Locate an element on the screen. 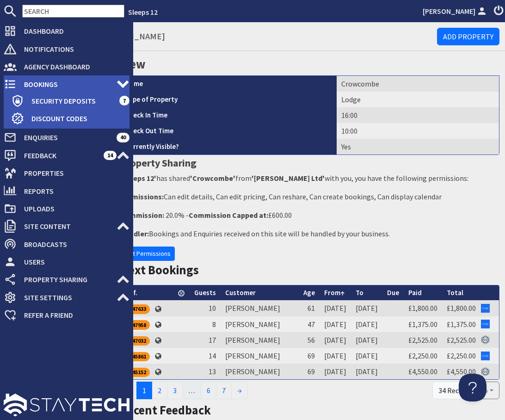  a: S47958 is located at coordinates (137, 324).